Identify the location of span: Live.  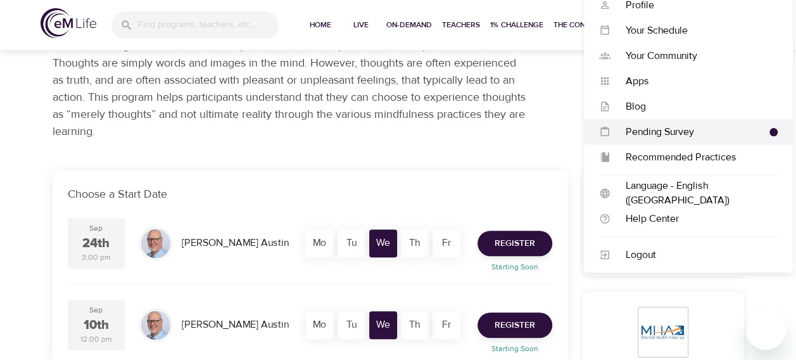
(361, 25).